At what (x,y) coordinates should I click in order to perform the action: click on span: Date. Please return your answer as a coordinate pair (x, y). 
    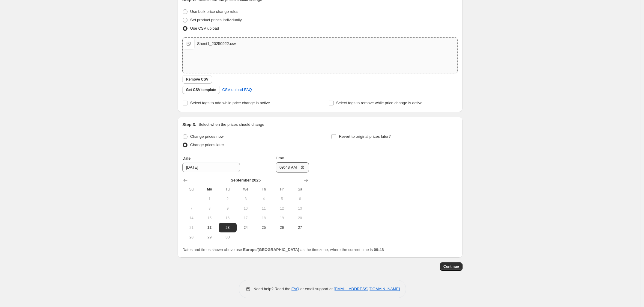
    Looking at the image, I should click on (186, 158).